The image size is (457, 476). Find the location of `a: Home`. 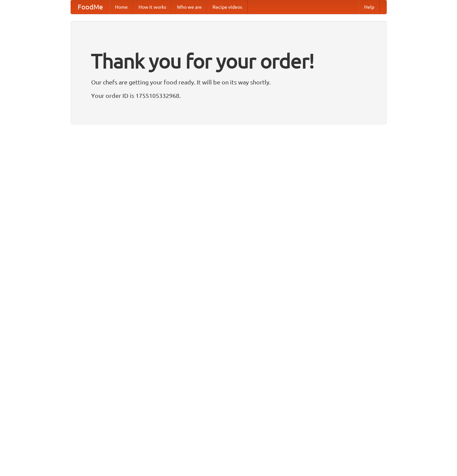

a: Home is located at coordinates (121, 7).